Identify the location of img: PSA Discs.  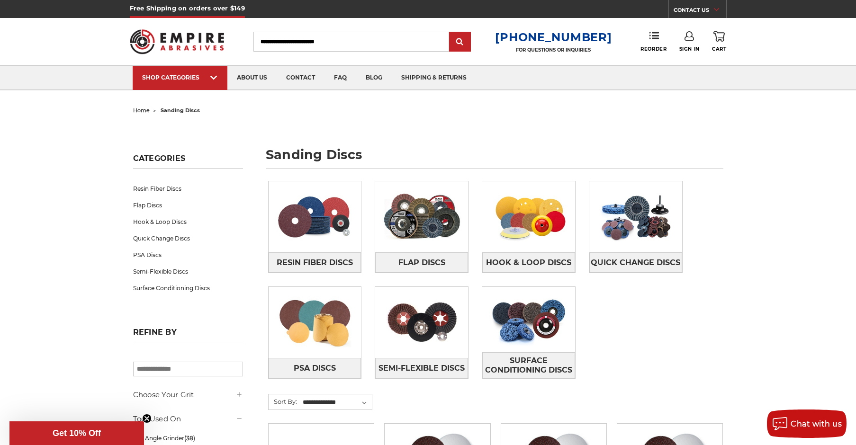
(315, 322).